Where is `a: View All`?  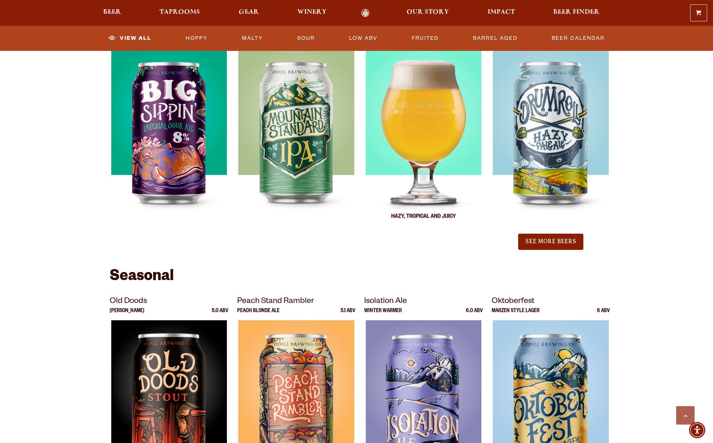 a: View All is located at coordinates (130, 38).